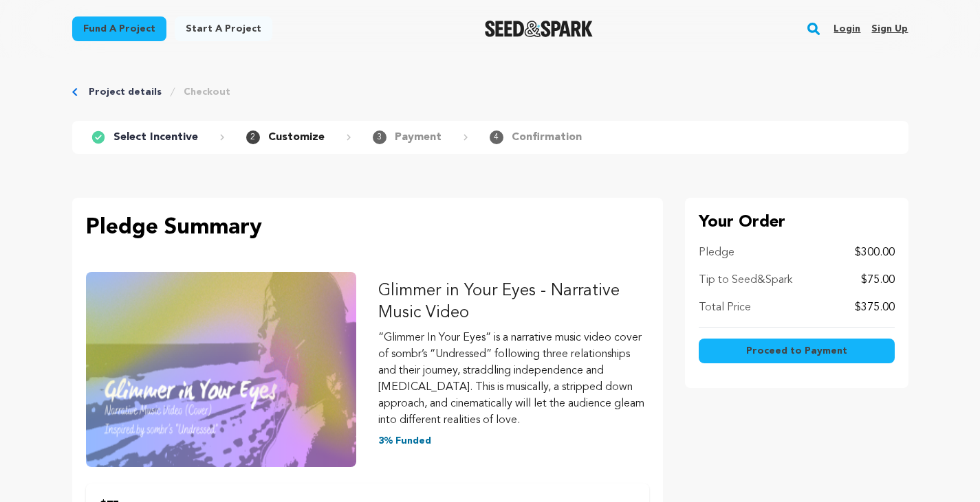 Image resolution: width=980 pixels, height=502 pixels. Describe the element at coordinates (367, 228) in the screenshot. I see `p: Pledge Summary` at that location.